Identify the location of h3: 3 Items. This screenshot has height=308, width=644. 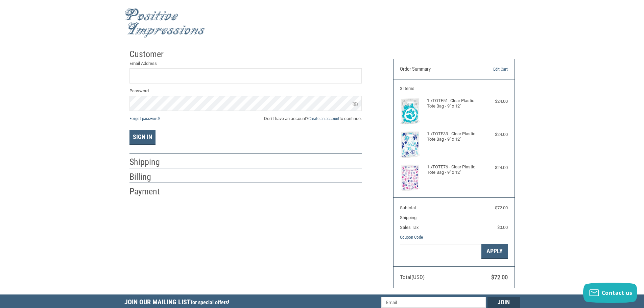
(454, 88).